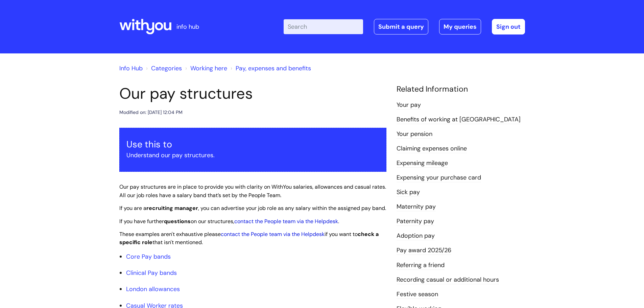 Image resolution: width=644 pixels, height=308 pixels. What do you see at coordinates (409, 105) in the screenshot?
I see `a: Your pay` at bounding box center [409, 105].